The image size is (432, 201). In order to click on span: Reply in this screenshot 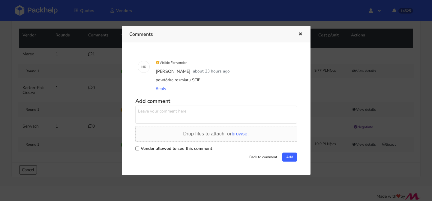, I will do `click(161, 88)`.